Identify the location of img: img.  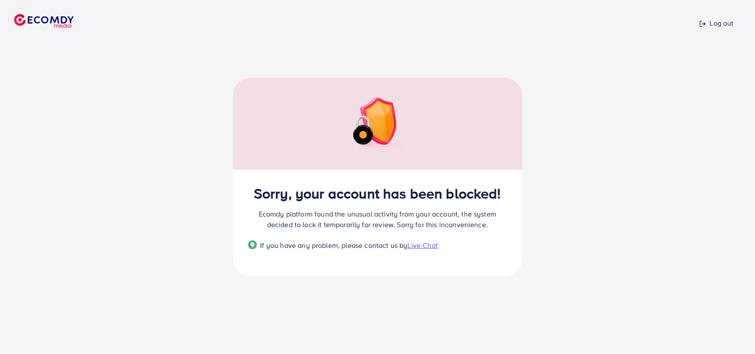
(378, 124).